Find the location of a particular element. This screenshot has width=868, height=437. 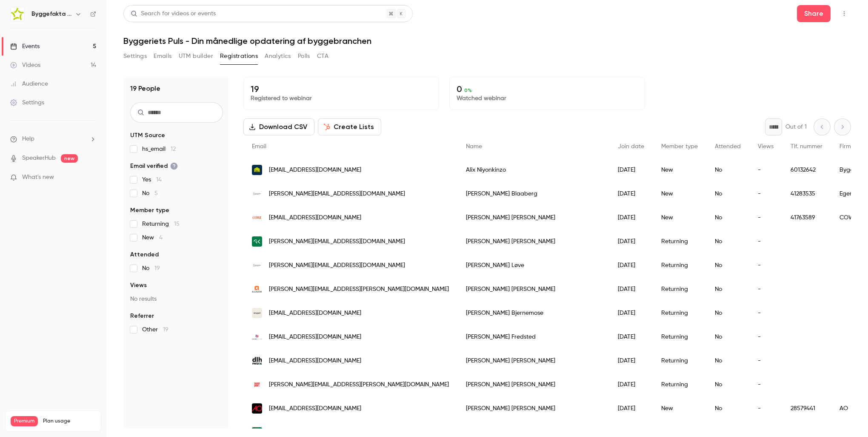

div: Search for videos or events is located at coordinates (173, 13).